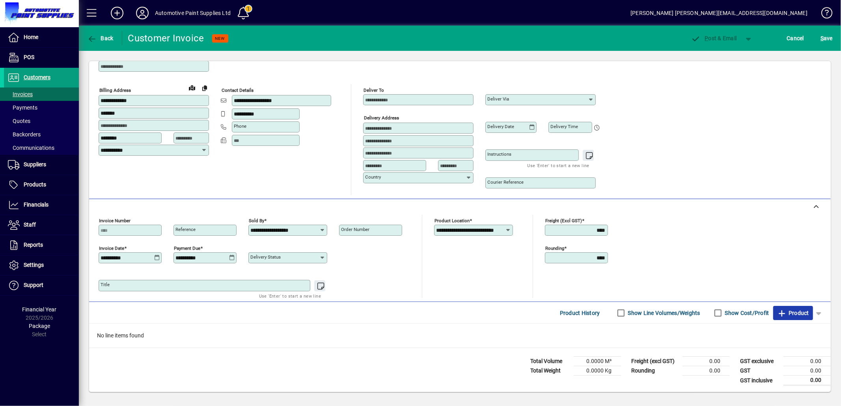  What do you see at coordinates (41, 165) in the screenshot?
I see `a: Suppliers` at bounding box center [41, 165].